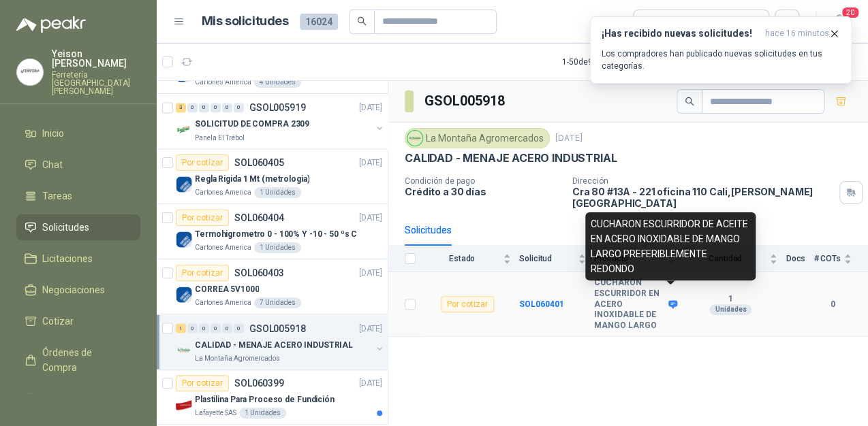  I want to click on h3: ¡Has recibido nuevas solicitudes!, so click(680, 33).